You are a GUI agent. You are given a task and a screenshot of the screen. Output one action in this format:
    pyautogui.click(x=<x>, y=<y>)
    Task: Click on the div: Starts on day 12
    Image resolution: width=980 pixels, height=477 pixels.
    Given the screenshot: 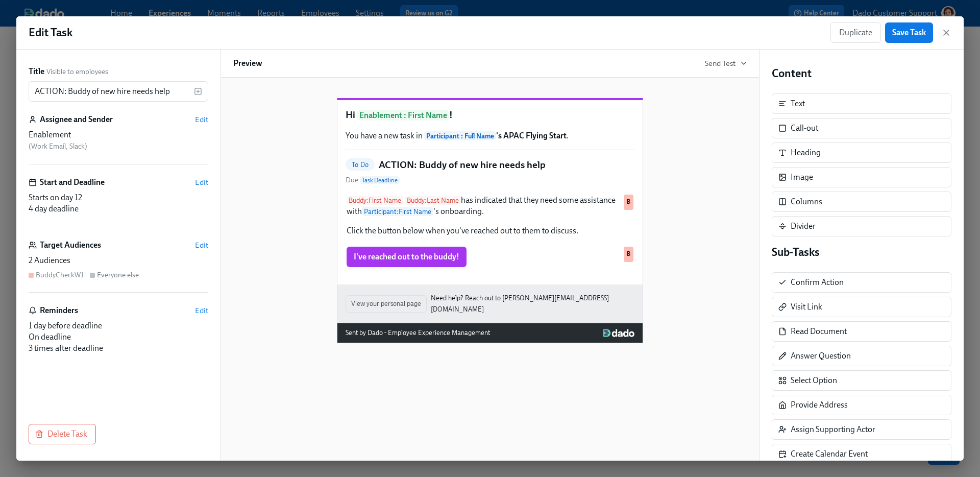 What is the action you would take?
    pyautogui.click(x=119, y=198)
    